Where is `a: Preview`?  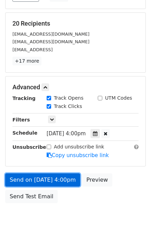
a: Preview is located at coordinates (97, 180).